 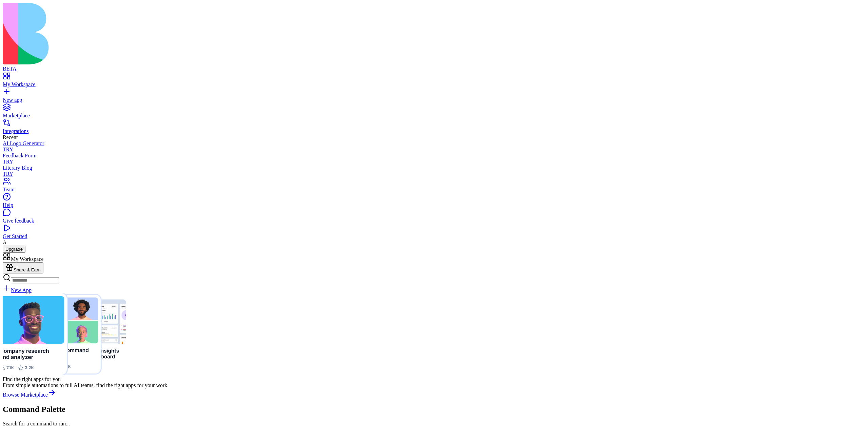 What do you see at coordinates (27, 258) in the screenshot?
I see `span: My Workspace` at bounding box center [27, 258].